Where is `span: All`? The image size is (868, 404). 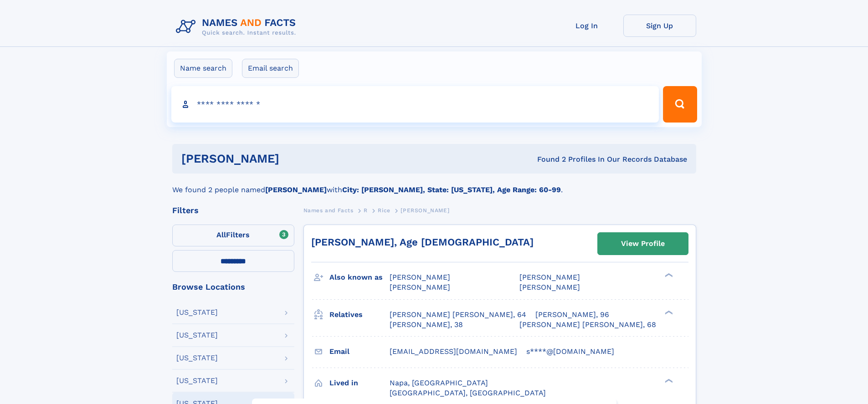
span: All is located at coordinates (221, 234).